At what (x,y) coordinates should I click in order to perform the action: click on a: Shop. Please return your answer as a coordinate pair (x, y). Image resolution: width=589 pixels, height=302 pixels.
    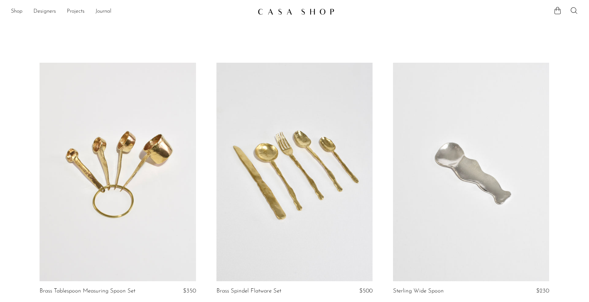
    Looking at the image, I should click on (17, 12).